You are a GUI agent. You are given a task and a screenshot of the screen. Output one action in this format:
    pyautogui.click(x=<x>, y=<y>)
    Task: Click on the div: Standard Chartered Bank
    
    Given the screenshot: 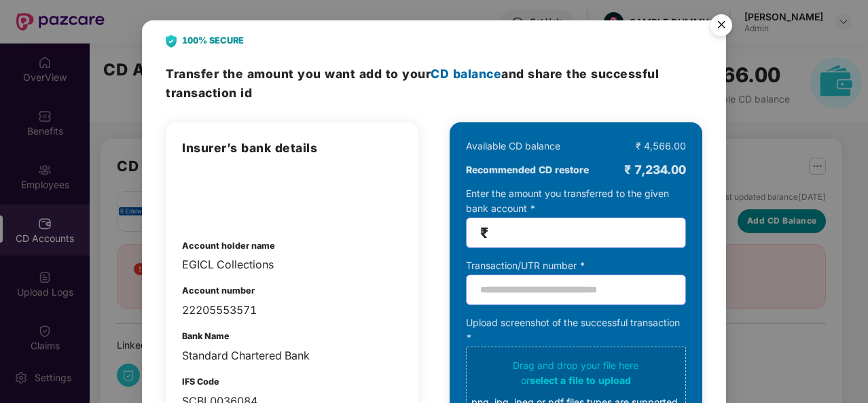 What is the action you would take?
    pyautogui.click(x=292, y=355)
    